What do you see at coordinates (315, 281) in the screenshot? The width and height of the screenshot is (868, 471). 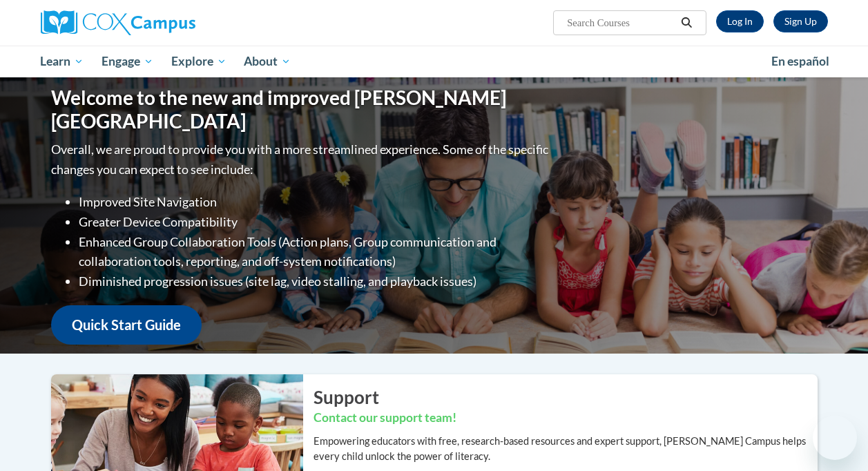 I see `li: Diminished progression issues (site lag, video stalling, and playback issues)` at bounding box center [315, 281].